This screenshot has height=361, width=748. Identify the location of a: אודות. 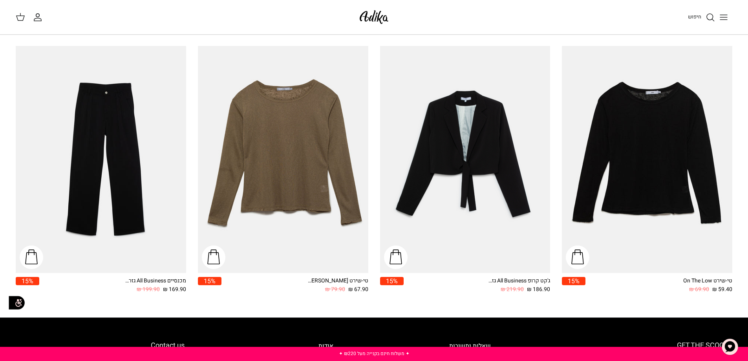
(326, 346).